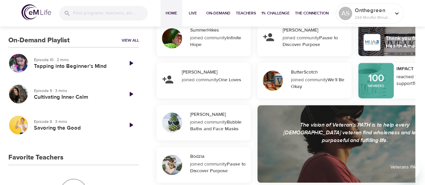 The height and width of the screenshot is (185, 425). Describe the element at coordinates (18, 94) in the screenshot. I see `button: Cultivating Inner Calm` at that location.